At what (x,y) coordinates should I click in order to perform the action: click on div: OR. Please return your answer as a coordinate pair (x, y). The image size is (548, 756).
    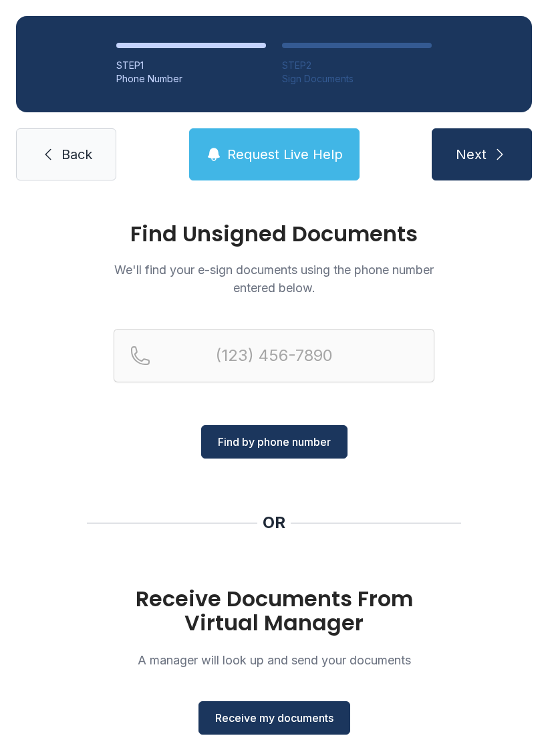
    Looking at the image, I should click on (274, 523).